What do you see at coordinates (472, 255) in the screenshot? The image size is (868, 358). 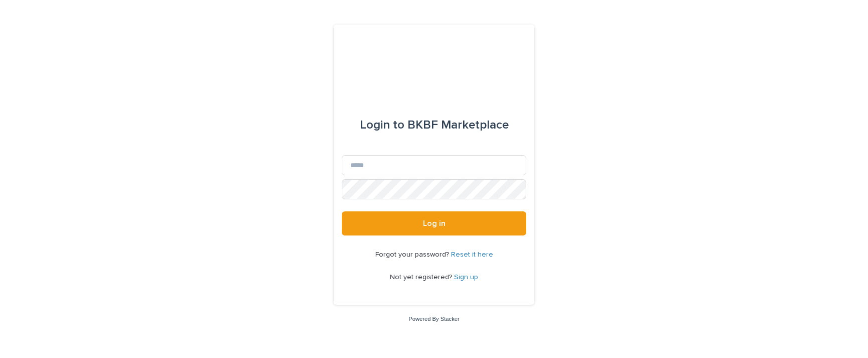 I see `a: Reset it here` at bounding box center [472, 255].